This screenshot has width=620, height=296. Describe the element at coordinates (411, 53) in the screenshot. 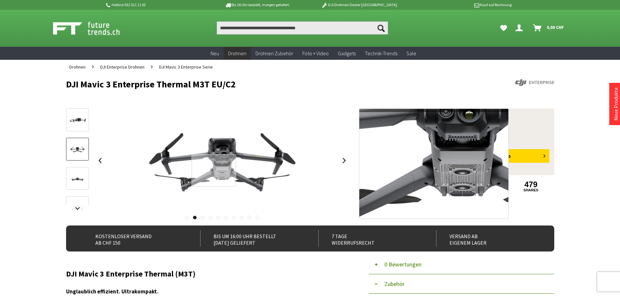

I see `span: Sale` at that location.